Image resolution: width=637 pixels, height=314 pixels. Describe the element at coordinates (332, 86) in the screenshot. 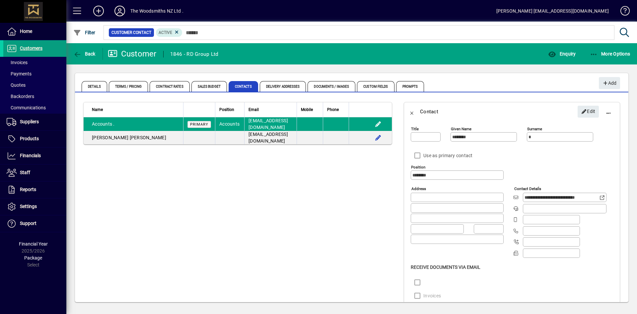

I see `span: Documents / Images` at that location.